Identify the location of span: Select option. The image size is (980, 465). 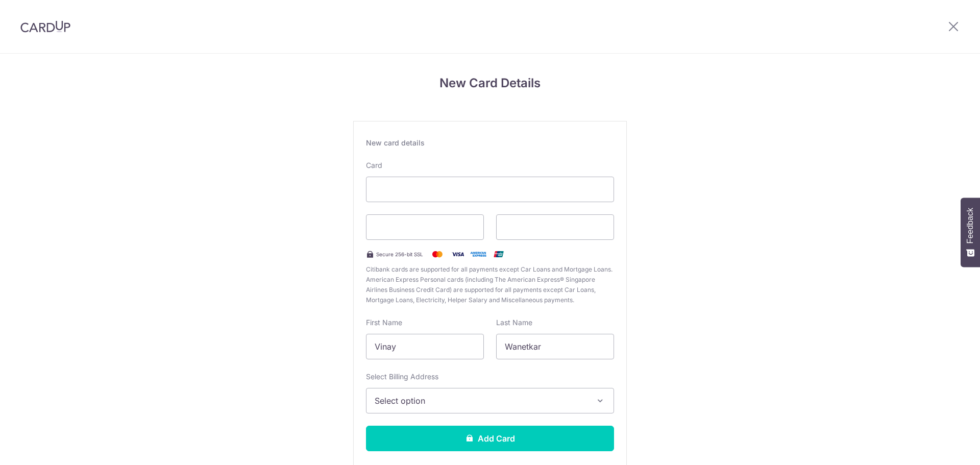
(481, 401).